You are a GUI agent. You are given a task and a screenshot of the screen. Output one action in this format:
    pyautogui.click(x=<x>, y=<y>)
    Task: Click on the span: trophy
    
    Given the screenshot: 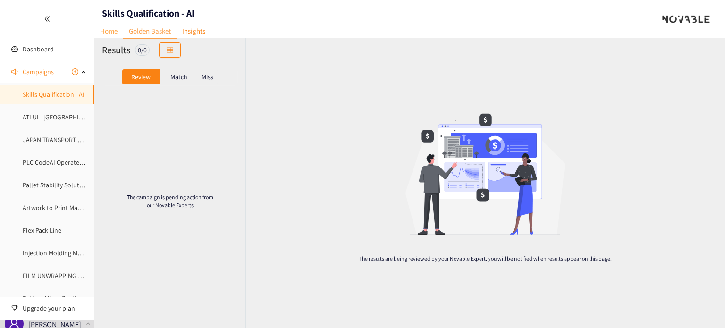 What is the action you would take?
    pyautogui.click(x=15, y=308)
    